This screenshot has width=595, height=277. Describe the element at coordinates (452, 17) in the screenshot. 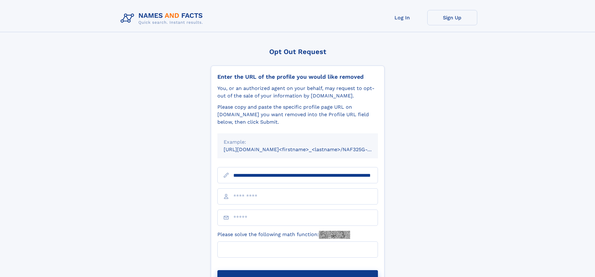

I see `a: Sign Up` at that location.